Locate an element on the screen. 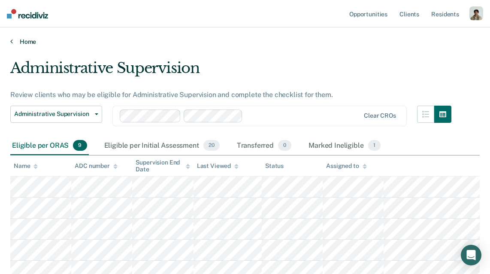 The width and height of the screenshot is (490, 274). div: Supervision End Date is located at coordinates (163, 166).